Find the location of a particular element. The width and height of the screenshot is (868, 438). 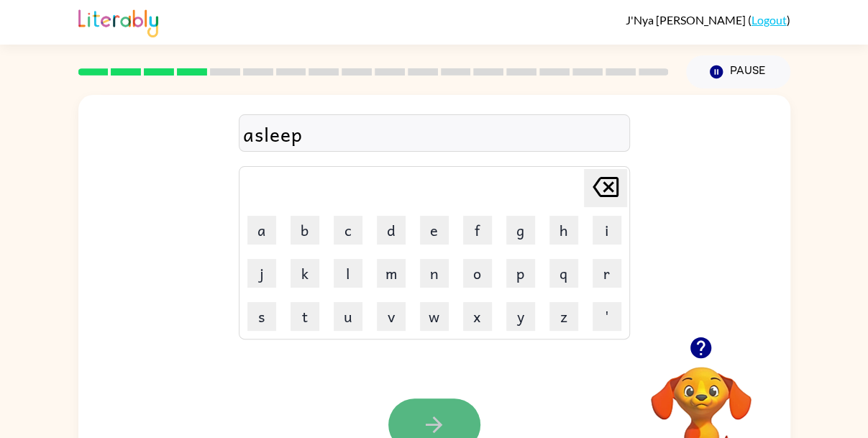

button: s is located at coordinates (262, 316).